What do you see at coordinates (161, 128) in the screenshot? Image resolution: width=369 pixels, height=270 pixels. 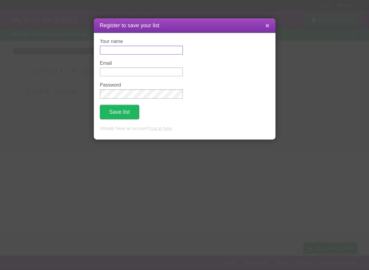 I see `a: Log in here` at bounding box center [161, 128].